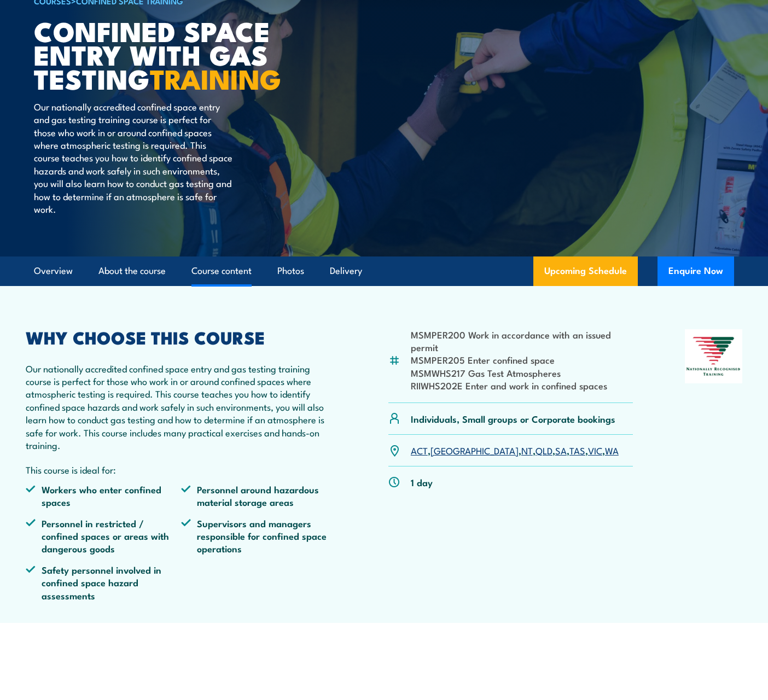 The width and height of the screenshot is (768, 700). Describe the element at coordinates (527, 450) in the screenshot. I see `a: NT` at that location.